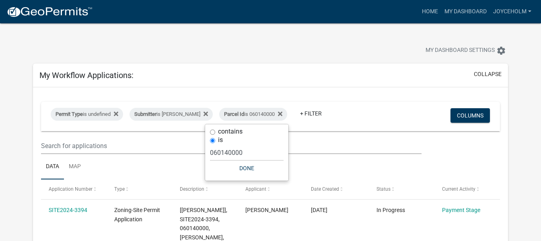  What do you see at coordinates (487, 74) in the screenshot?
I see `button: collapse` at bounding box center [487, 74].